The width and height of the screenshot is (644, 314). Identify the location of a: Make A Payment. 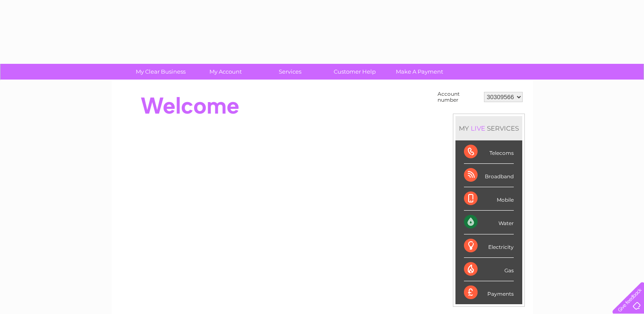
(420, 71).